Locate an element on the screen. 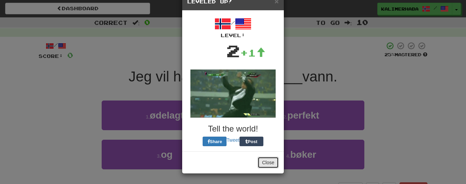 Image resolution: width=466 pixels, height=184 pixels. a: Tweet is located at coordinates (233, 140).